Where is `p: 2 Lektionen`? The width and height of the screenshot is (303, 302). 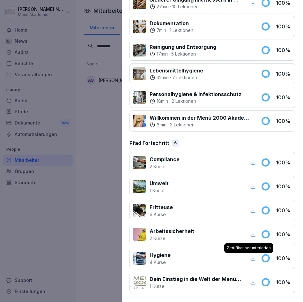
p: 2 Lektionen is located at coordinates (184, 101).